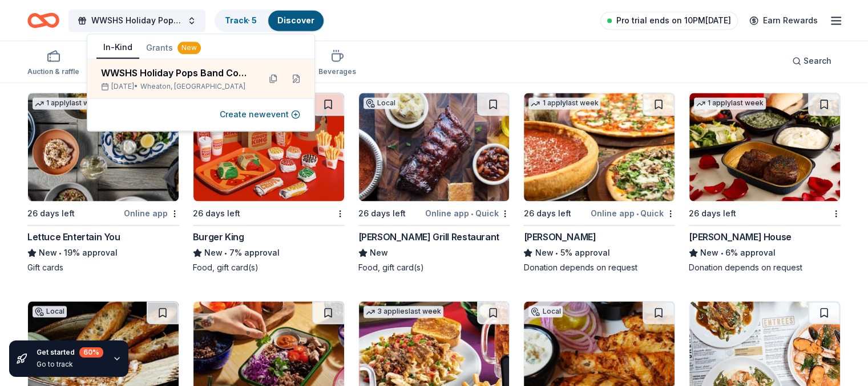 Image resolution: width=868 pixels, height=386 pixels. I want to click on button: WWSHS Holiday Pops Band Concert, so click(137, 21).